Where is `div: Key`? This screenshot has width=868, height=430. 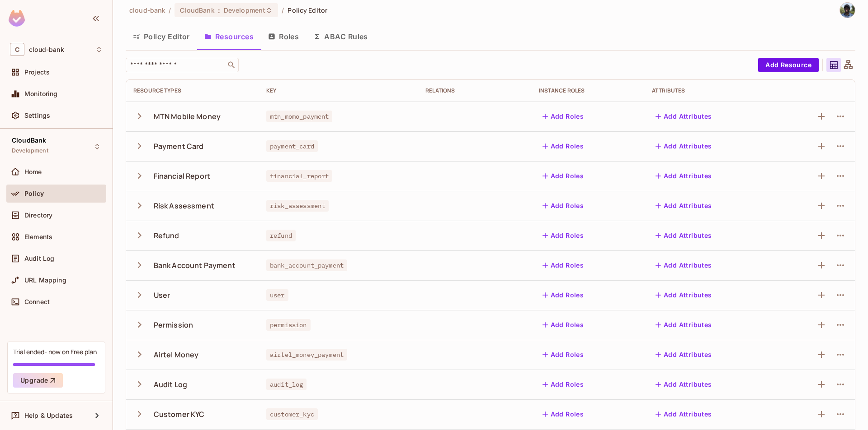
div: Key is located at coordinates (338, 90).